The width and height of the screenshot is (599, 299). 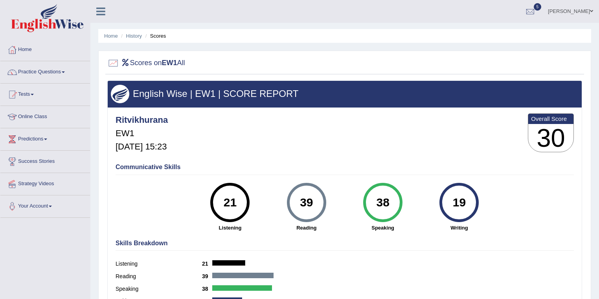 I want to click on span: 5, so click(x=538, y=7).